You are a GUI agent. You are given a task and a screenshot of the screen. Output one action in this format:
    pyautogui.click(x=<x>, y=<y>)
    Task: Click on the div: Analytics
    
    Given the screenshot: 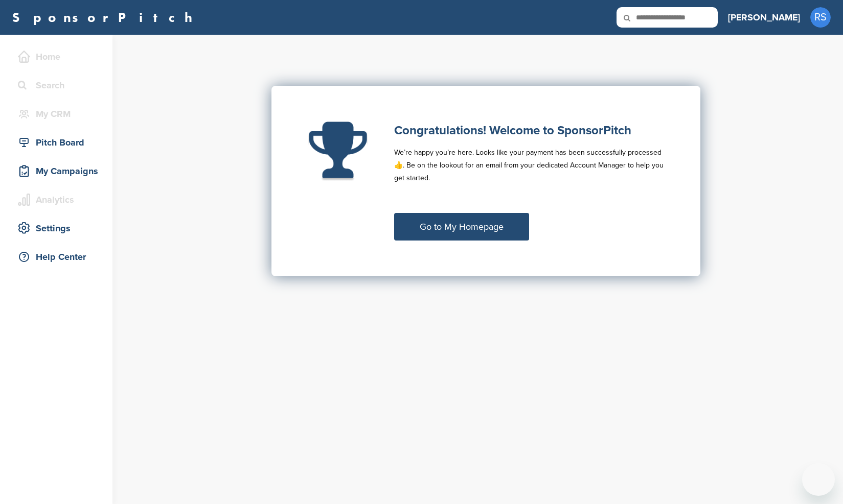 What is the action you would take?
    pyautogui.click(x=59, y=200)
    